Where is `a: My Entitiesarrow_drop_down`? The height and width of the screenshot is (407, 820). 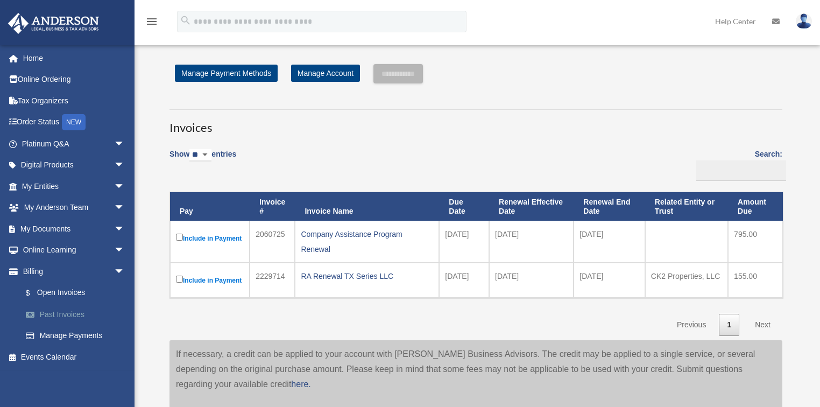 a: My Entitiesarrow_drop_down is located at coordinates (74, 186).